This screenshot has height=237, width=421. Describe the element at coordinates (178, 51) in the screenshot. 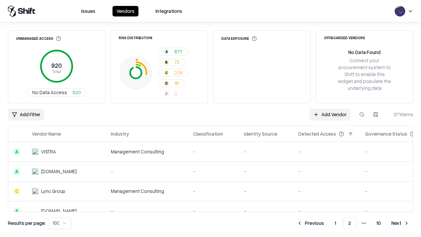

I see `span: 677` at that location.